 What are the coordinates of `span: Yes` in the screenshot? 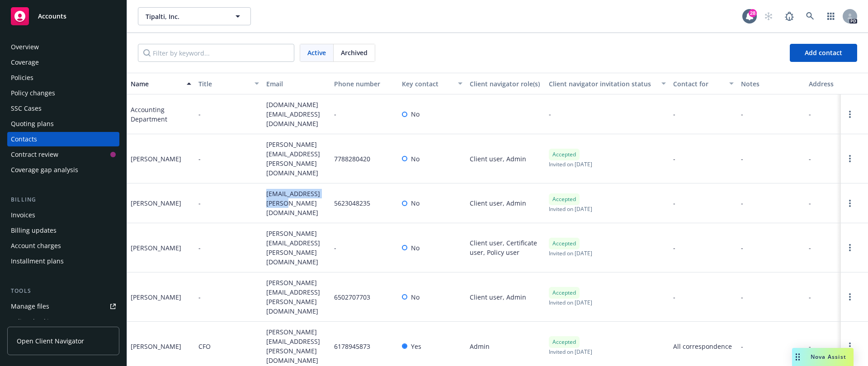 It's located at (416, 346).